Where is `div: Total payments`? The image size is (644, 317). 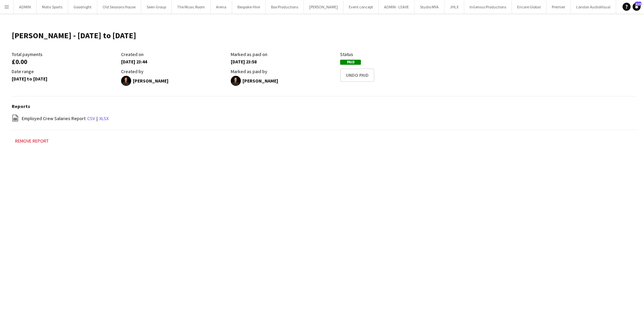 div: Total payments is located at coordinates (65, 55).